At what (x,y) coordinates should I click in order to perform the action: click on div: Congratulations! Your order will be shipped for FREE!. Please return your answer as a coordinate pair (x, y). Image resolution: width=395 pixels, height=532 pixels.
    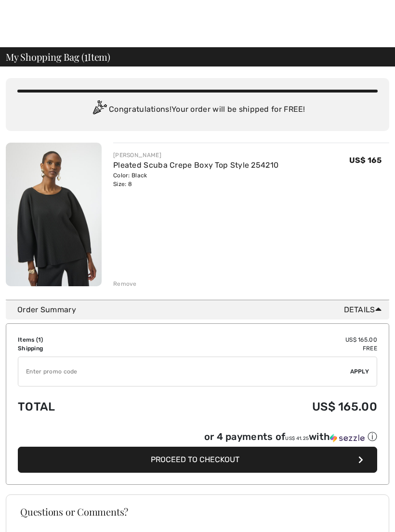
    Looking at the image, I should click on (197, 110).